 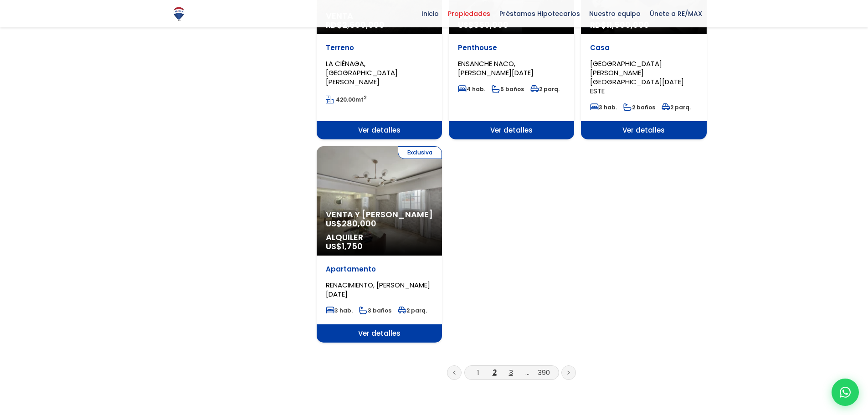 What do you see at coordinates (379, 270) in the screenshot?
I see `p: Apartamento` at bounding box center [379, 270].